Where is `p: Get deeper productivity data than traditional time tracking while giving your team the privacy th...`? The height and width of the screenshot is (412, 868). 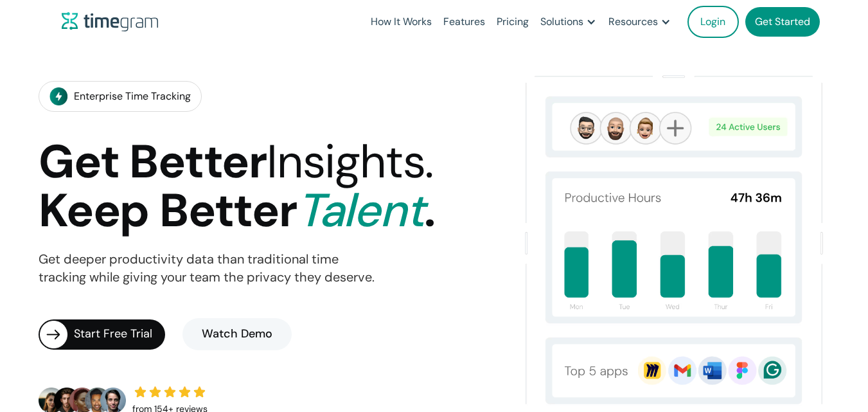
p: Get deeper productivity data than traditional time tracking while giving your team the privacy th... is located at coordinates (206, 269).